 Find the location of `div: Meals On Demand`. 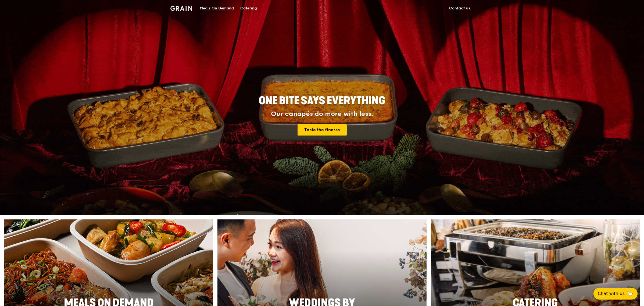

div: Meals On Demand is located at coordinates (216, 8).